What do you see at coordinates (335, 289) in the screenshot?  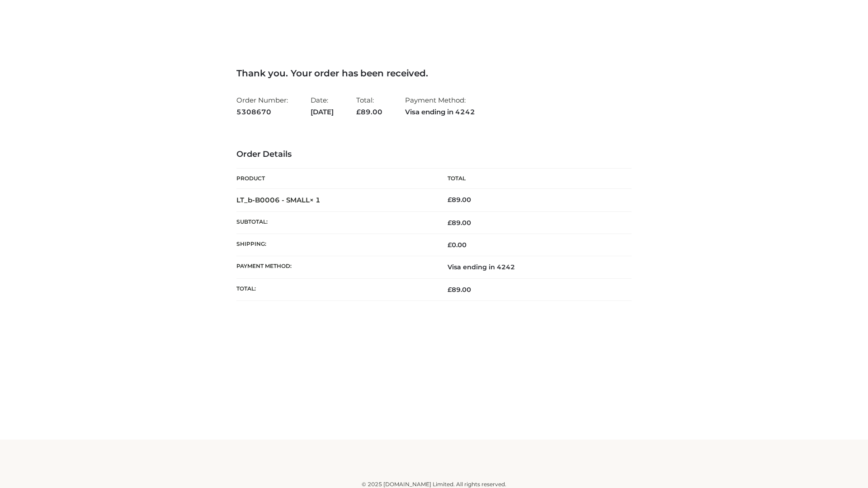 I see `th: Total:` at bounding box center [335, 289].